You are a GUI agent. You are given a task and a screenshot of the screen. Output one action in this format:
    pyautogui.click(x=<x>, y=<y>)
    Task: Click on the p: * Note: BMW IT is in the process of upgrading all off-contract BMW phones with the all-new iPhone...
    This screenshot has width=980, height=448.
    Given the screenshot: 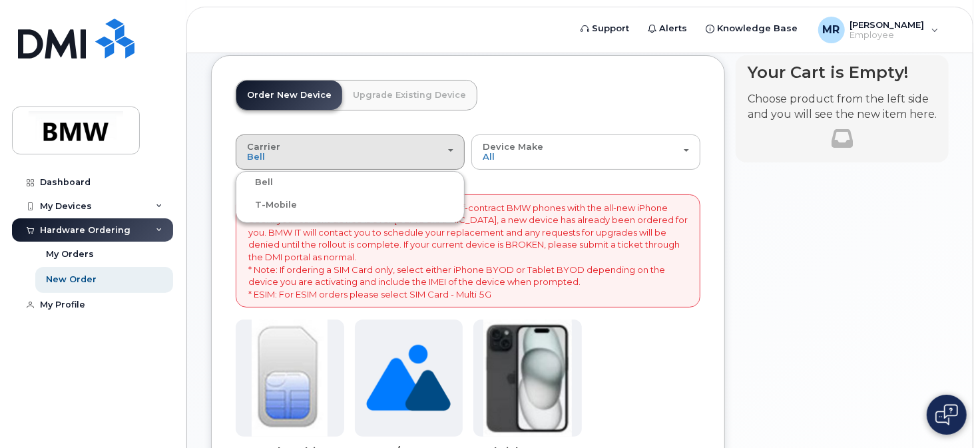 What is the action you would take?
    pyautogui.click(x=468, y=251)
    